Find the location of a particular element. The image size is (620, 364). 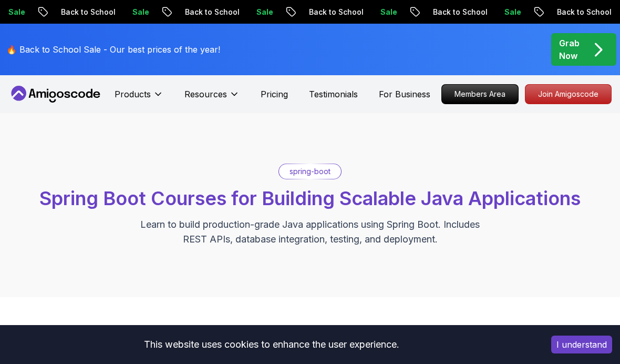

button: Resources is located at coordinates (212, 98).